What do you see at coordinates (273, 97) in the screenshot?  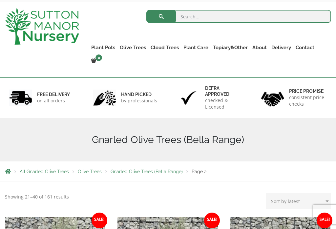 I see `img: 4.jpg` at bounding box center [273, 97].